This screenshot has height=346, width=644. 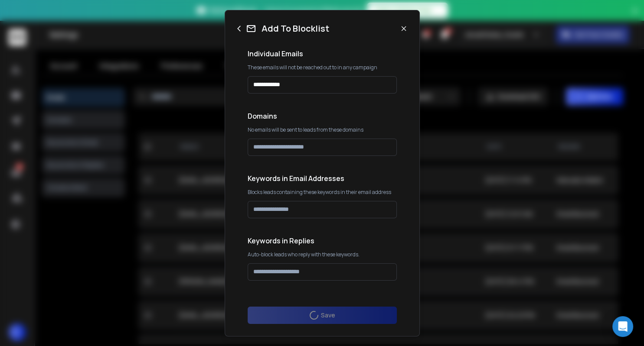 What do you see at coordinates (322, 255) in the screenshot?
I see `p: Auto-block leads who reply with these keywords.` at bounding box center [322, 255].